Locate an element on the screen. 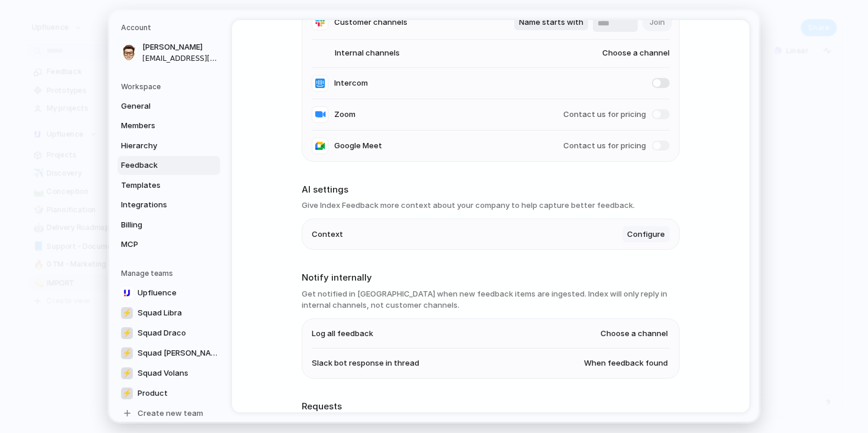 The height and width of the screenshot is (433, 868). span: Create new team is located at coordinates (171, 414).